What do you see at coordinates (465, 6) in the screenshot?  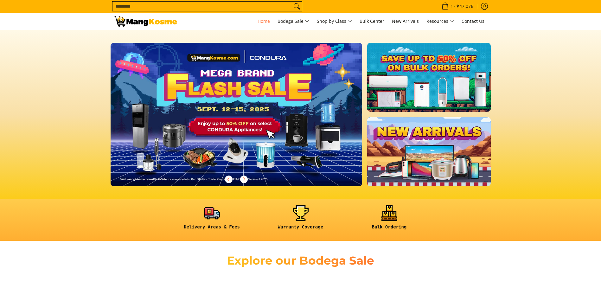 I see `span: ₱47,076` at bounding box center [465, 6].